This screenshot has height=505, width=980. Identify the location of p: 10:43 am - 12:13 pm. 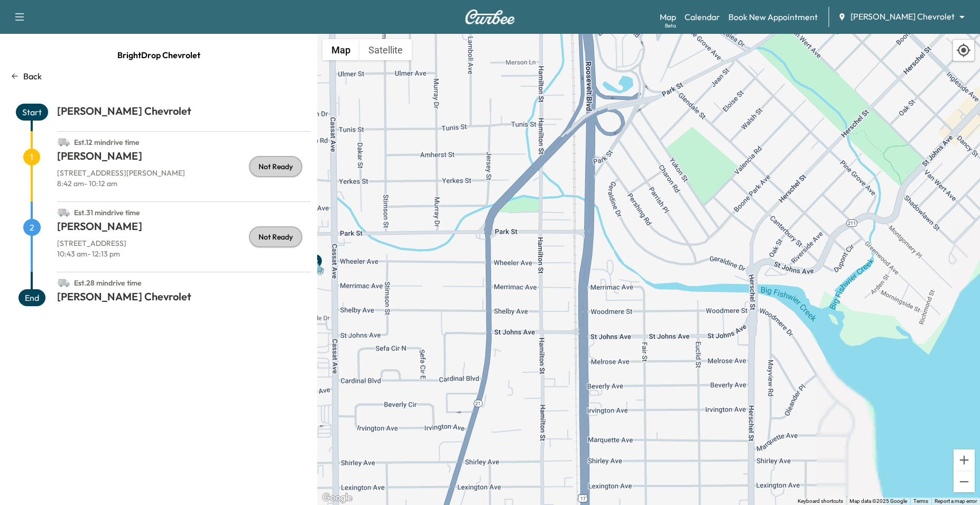
(184, 254).